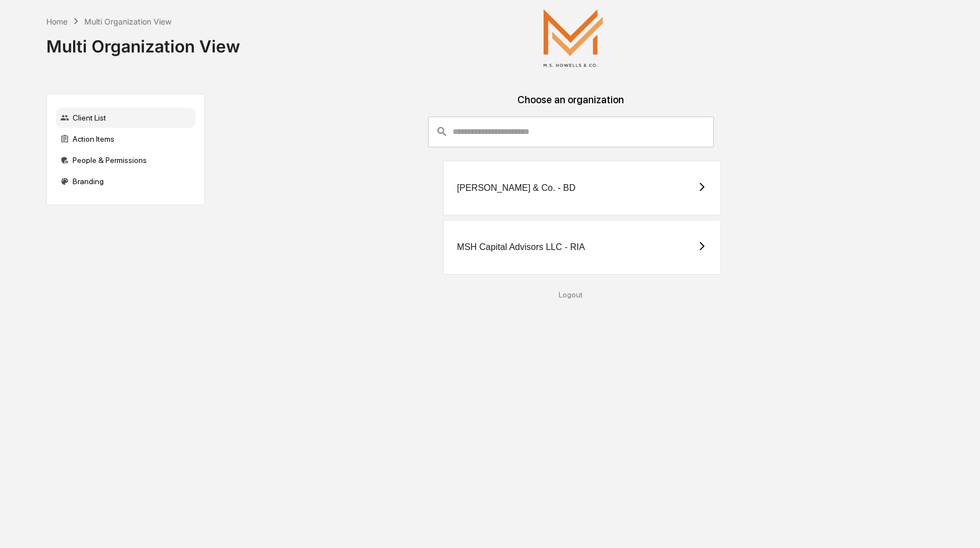  Describe the element at coordinates (573, 38) in the screenshot. I see `img: M.S. Howells & Co.` at that location.